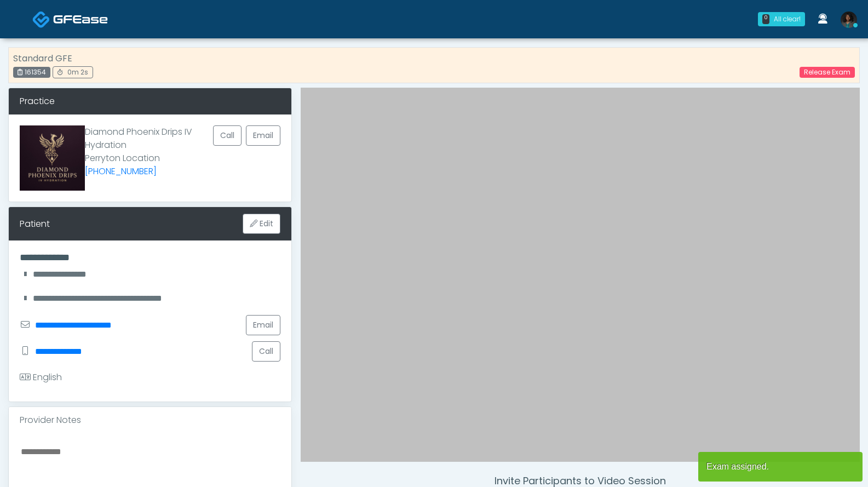  What do you see at coordinates (32, 72) in the screenshot?
I see `div: 161354` at bounding box center [32, 72].